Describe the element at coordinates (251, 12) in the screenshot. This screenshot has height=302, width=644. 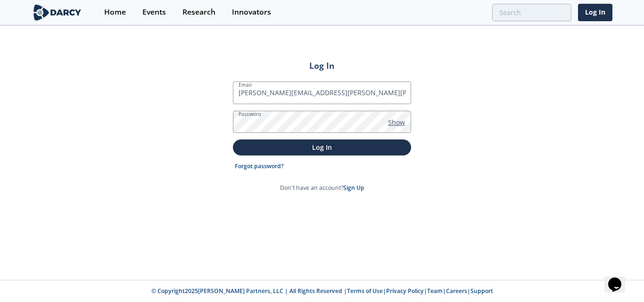
I see `div: Innovators` at that location.